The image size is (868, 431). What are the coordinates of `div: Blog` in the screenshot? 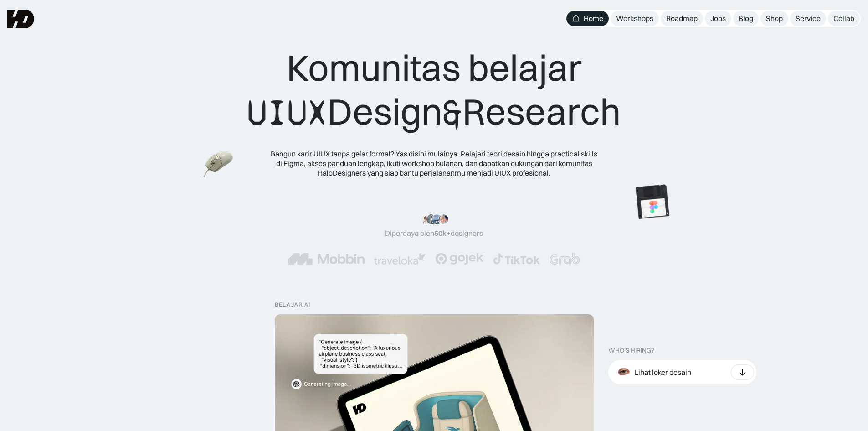 It's located at (745, 18).